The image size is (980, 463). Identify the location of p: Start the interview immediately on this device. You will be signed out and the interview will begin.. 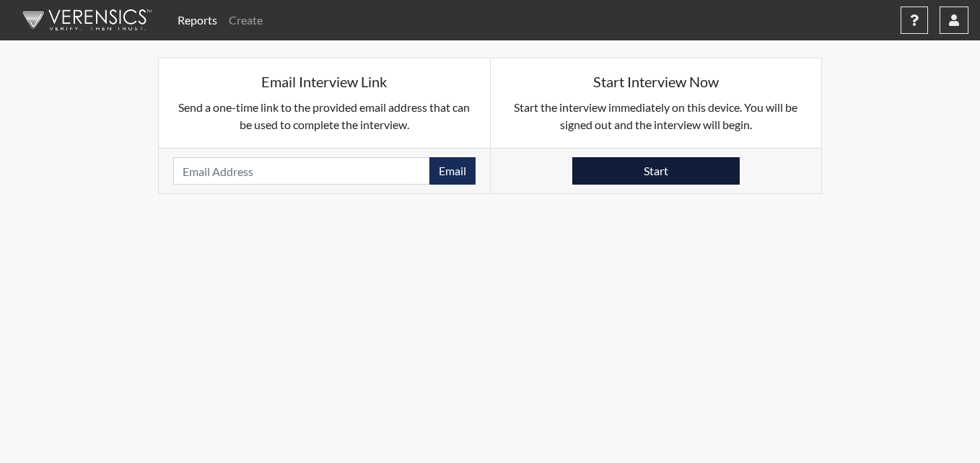
(656, 116).